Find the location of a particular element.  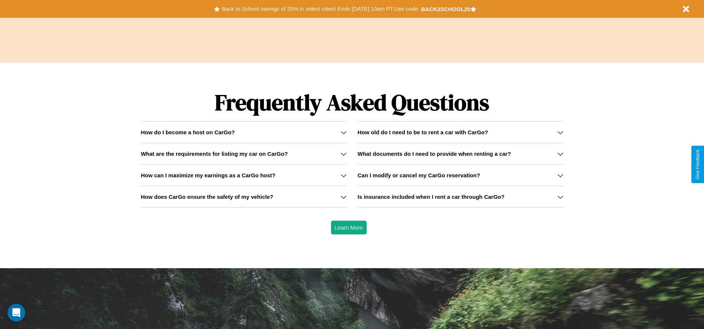

h3: How does CarGo ensure the safety of my vehicle? is located at coordinates (207, 197).